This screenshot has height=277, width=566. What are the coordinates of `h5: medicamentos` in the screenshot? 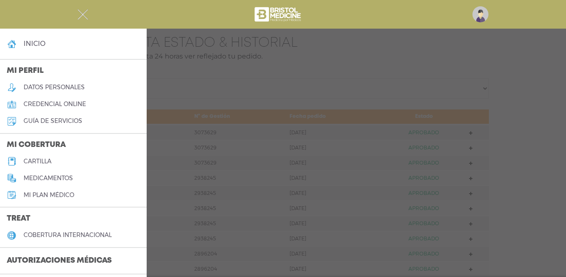 It's located at (48, 178).